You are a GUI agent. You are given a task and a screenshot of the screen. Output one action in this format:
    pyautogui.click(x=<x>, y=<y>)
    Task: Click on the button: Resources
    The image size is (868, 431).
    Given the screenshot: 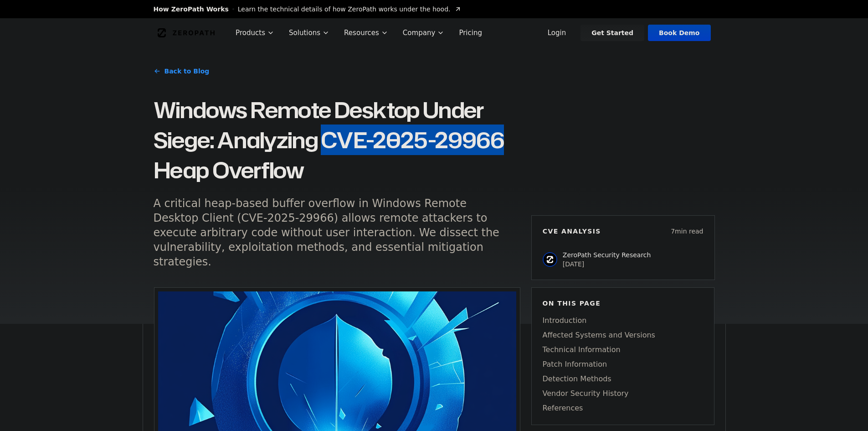 What is the action you would take?
    pyautogui.click(x=366, y=33)
    